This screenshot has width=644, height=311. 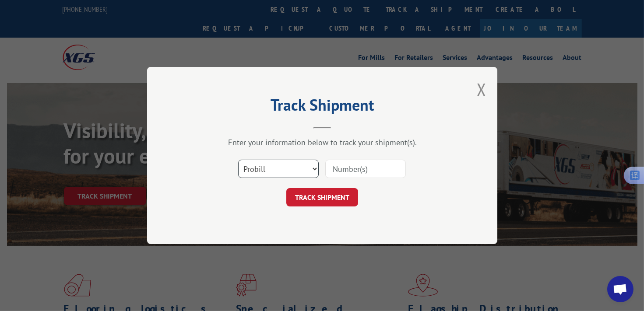 I want to click on div: Enter your information below to track your shipment(s)., so click(x=322, y=142).